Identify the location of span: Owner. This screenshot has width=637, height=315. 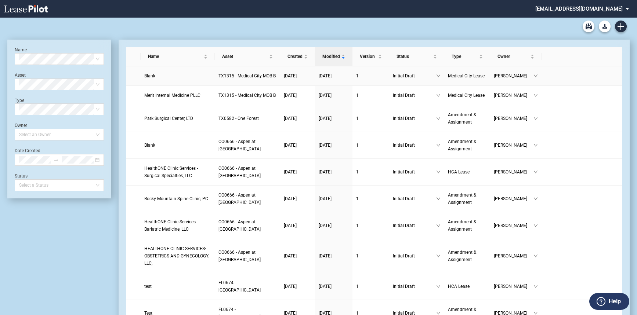
(513, 57).